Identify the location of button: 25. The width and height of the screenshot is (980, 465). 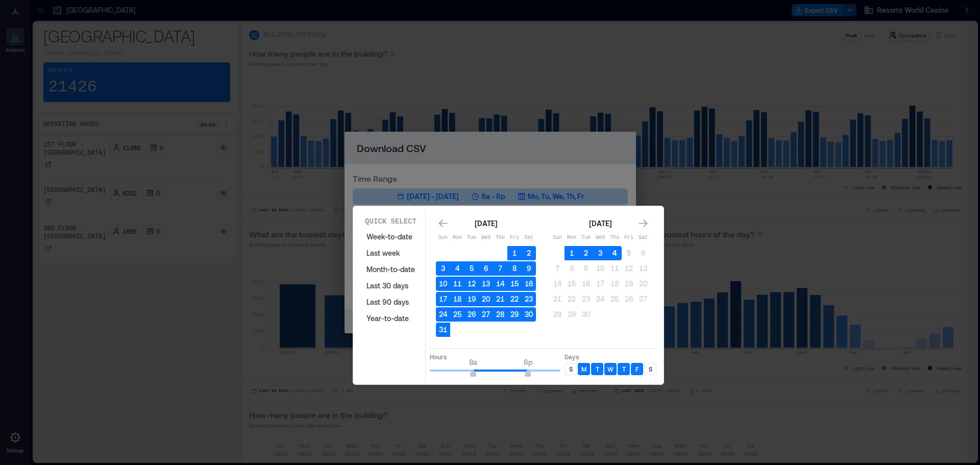
(615, 299).